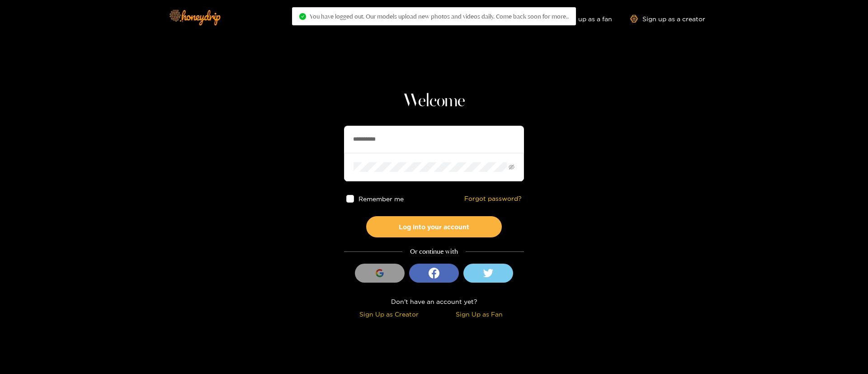 This screenshot has height=374, width=868. What do you see at coordinates (389, 314) in the screenshot?
I see `div: Sign Up as Creator` at bounding box center [389, 314].